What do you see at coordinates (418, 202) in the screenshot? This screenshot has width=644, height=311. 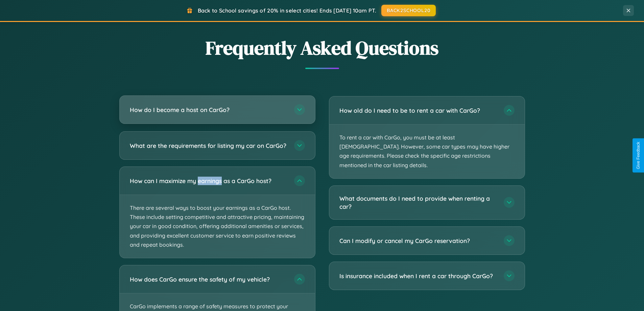 I see `h3: What documents do I need to provide when renting a car?` at bounding box center [418, 202].